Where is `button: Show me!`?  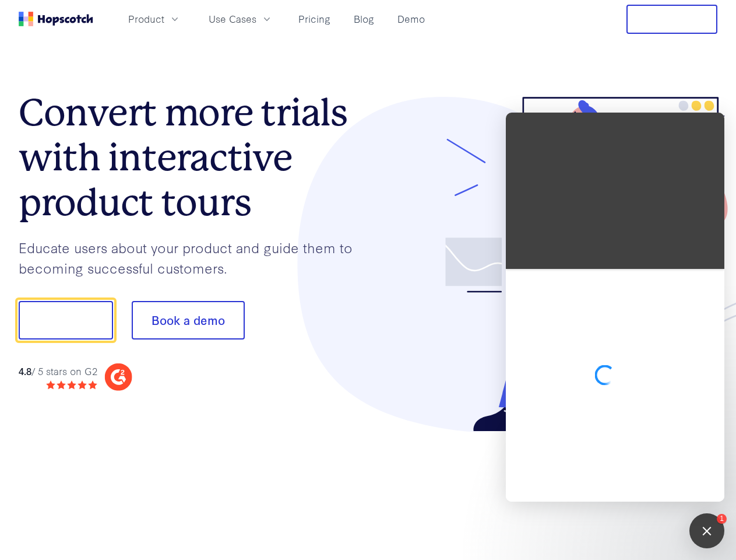 button: Show me! is located at coordinates (66, 320).